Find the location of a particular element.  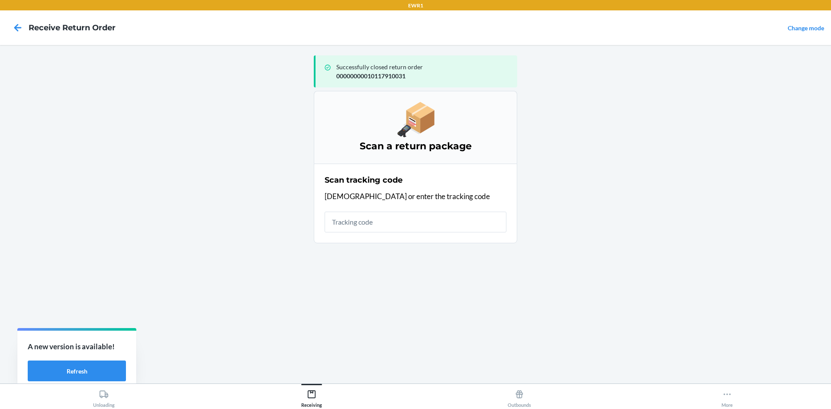

a: Change mode is located at coordinates (806, 28).